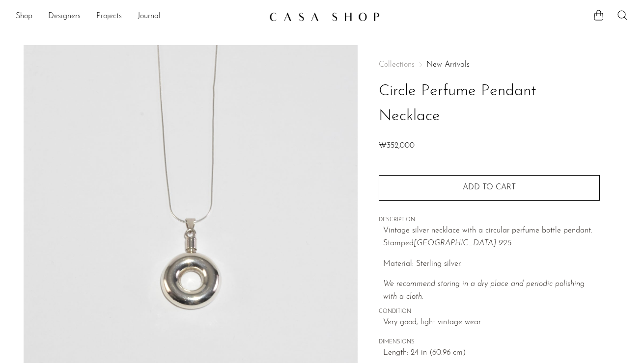  Describe the element at coordinates (489, 188) in the screenshot. I see `button: Add to cart` at that location.